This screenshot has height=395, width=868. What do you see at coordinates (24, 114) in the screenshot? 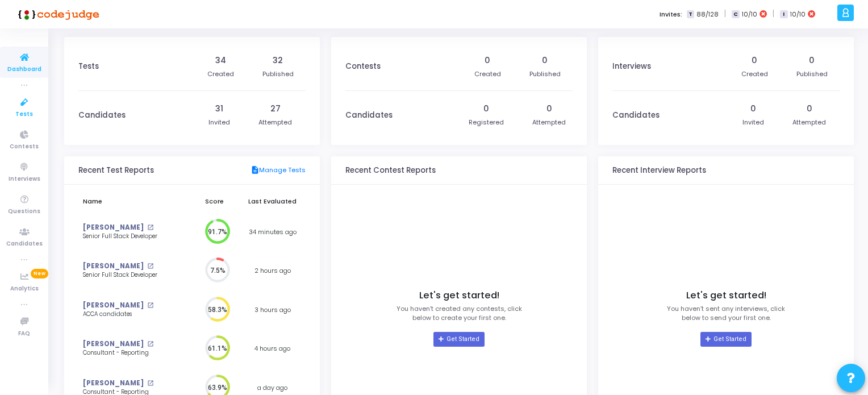
I see `span: Tests` at bounding box center [24, 114].